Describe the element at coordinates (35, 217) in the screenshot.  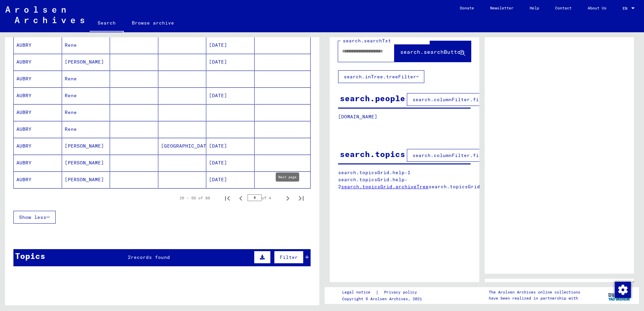
I see `button: Show less` at that location.